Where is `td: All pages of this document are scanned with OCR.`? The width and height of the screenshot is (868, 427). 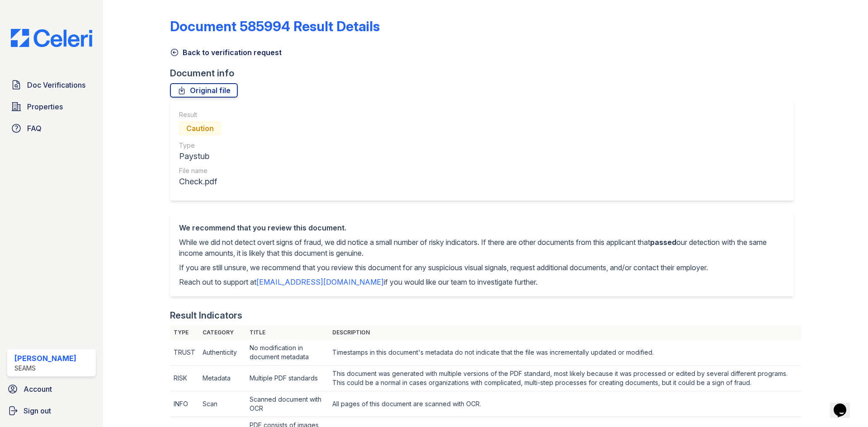 td: All pages of this document are scanned with OCR. is located at coordinates (565, 404).